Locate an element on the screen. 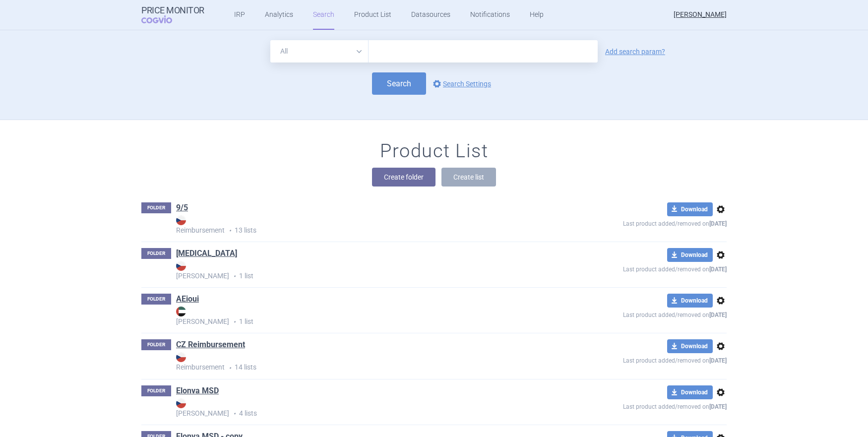  a: Elonva MSD is located at coordinates (197, 391).